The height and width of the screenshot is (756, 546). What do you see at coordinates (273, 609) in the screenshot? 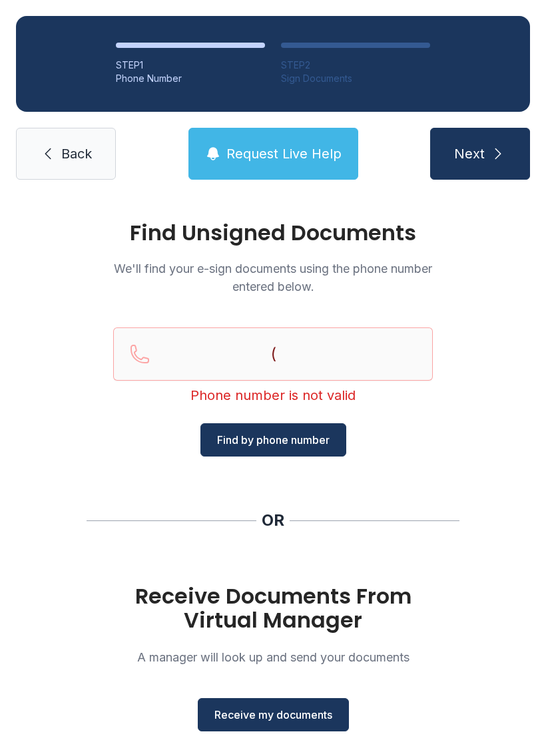
I see `h1: Receive Documents From Virtual Manager` at bounding box center [273, 609].